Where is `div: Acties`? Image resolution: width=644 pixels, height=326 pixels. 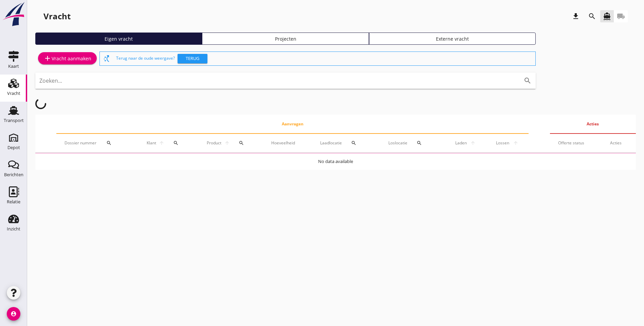 div: Acties is located at coordinates (619, 143).